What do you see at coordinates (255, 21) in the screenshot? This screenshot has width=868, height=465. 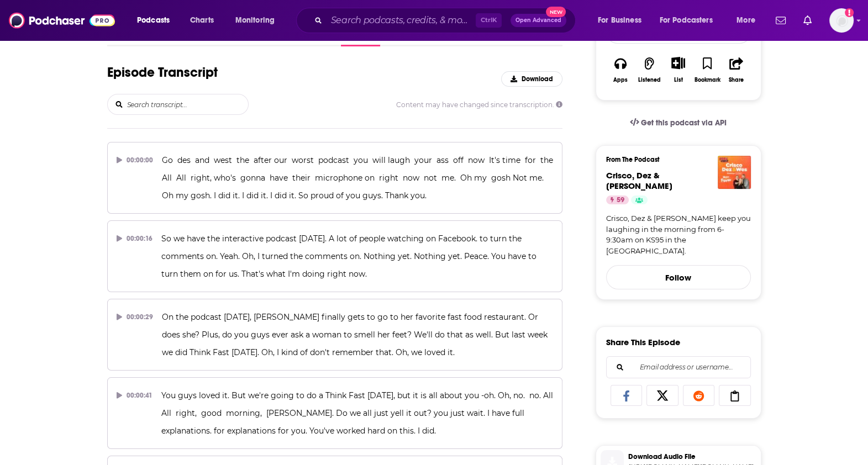 I see `span: Monitoring` at bounding box center [255, 21].